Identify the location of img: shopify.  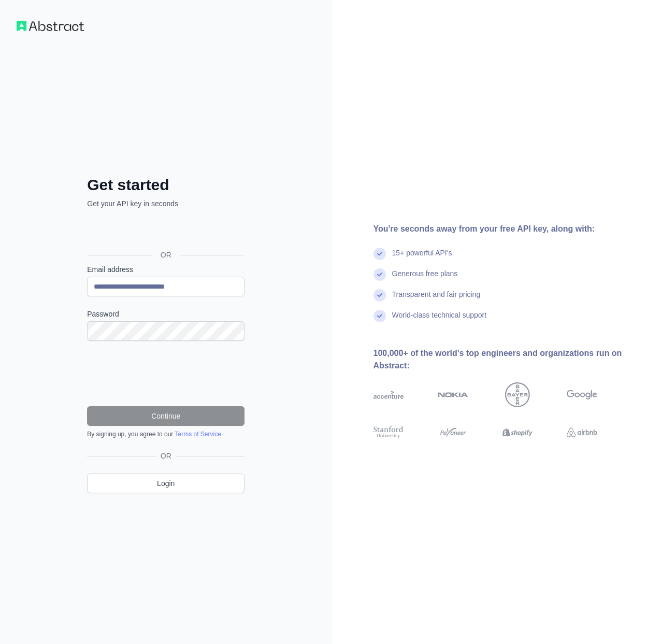
(517, 432).